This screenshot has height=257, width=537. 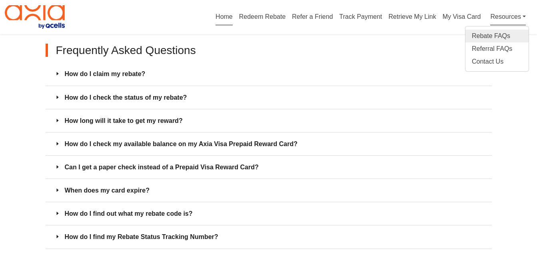 What do you see at coordinates (312, 18) in the screenshot?
I see `a: Refer a Friend` at bounding box center [312, 18].